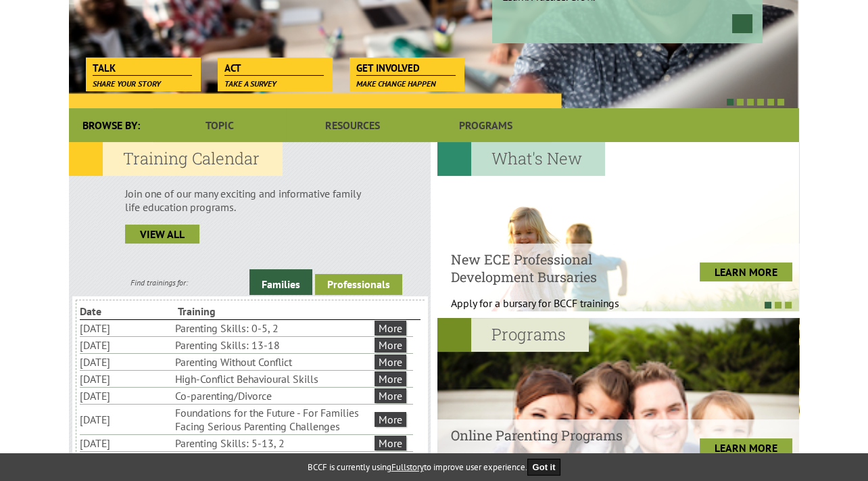 This screenshot has width=868, height=481. Describe the element at coordinates (250, 200) in the screenshot. I see `p: Join one of our many exciting and informative family life education programs.` at that location.